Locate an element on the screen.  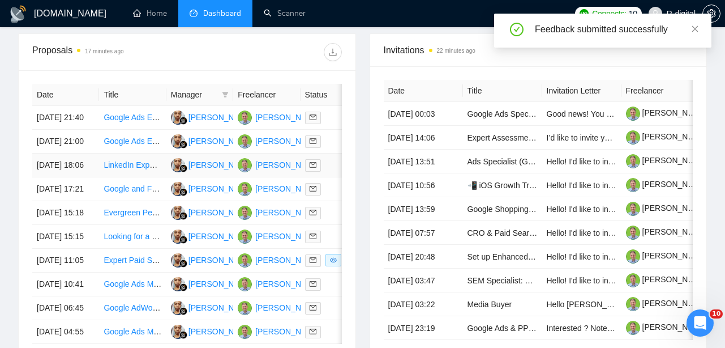
div: Feedback submitted successfully is located at coordinates (617, 29).